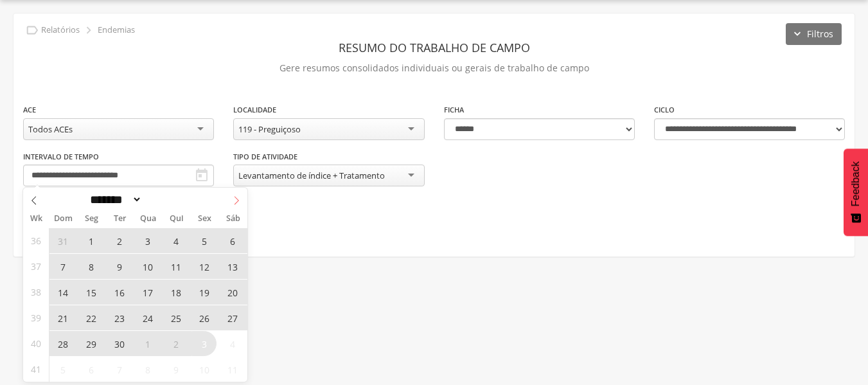  I want to click on span: Outubro 10, 2025, so click(203, 369).